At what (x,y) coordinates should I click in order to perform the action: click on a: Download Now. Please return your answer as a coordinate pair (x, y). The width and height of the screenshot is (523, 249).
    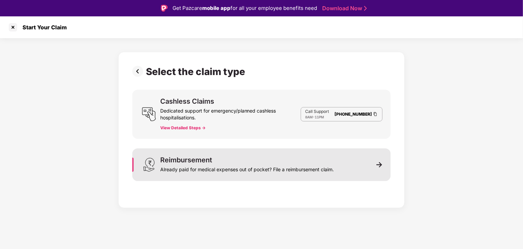
    Looking at the image, I should click on (343, 8).